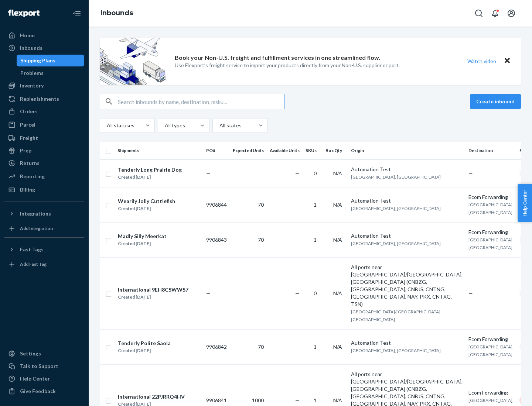 The height and width of the screenshot is (406, 532). Describe the element at coordinates (23, 13) in the screenshot. I see `img: Flexport logo` at that location.